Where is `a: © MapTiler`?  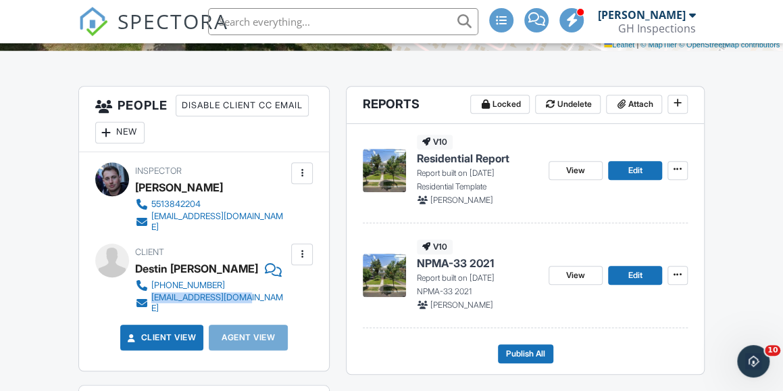
a: © MapTiler is located at coordinates (659, 45).